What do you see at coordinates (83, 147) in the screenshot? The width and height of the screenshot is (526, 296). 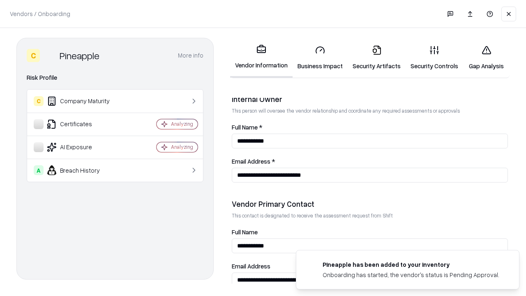 I see `div: AI Exposure` at bounding box center [83, 147].